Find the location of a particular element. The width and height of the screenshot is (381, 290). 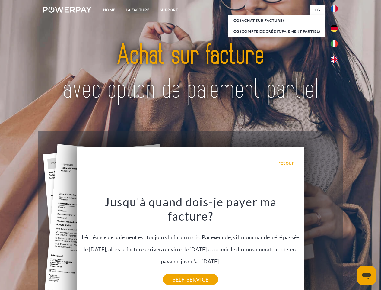

img: it is located at coordinates (334, 44).